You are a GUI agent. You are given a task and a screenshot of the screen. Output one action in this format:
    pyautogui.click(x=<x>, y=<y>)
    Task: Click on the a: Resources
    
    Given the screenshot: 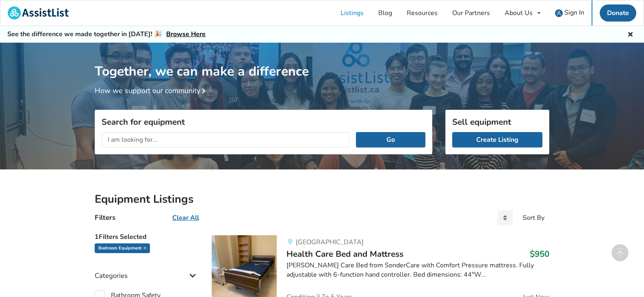 What is the action you would take?
    pyautogui.click(x=422, y=13)
    